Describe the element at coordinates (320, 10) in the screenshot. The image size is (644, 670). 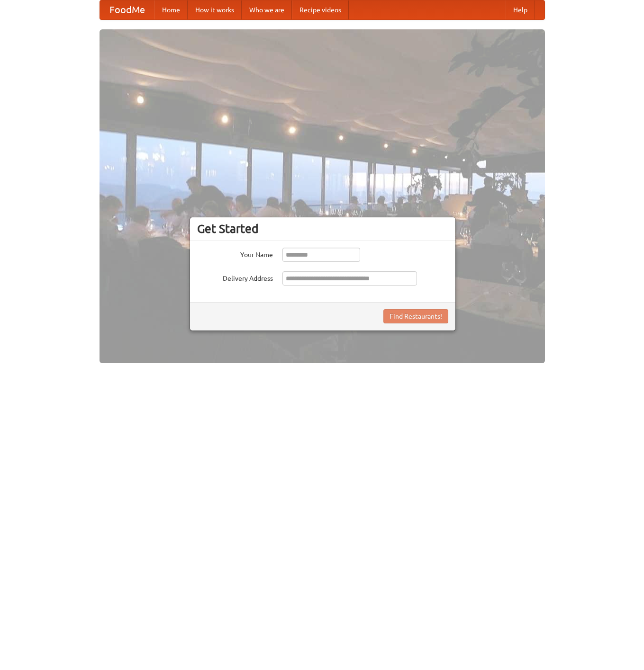
I see `a: Recipe videos` at that location.